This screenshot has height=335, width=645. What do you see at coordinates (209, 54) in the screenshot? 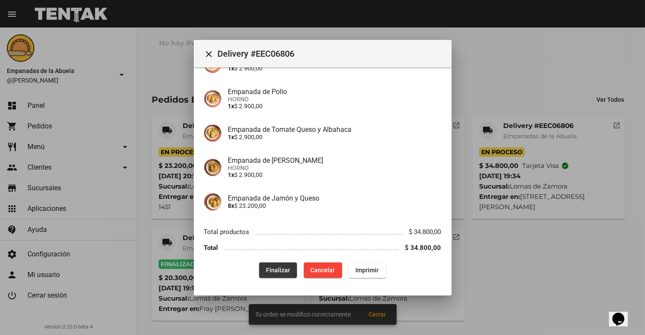
I see `mat-icon: Cerrar` at bounding box center [209, 54].